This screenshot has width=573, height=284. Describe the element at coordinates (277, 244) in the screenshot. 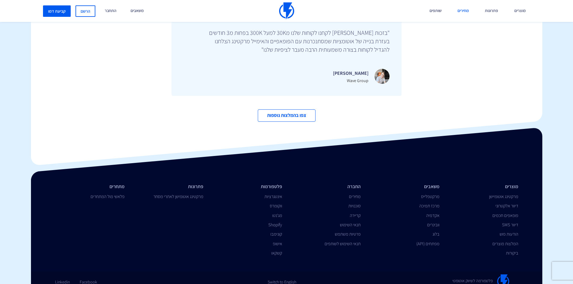

I see `a: אישופ` at that location.